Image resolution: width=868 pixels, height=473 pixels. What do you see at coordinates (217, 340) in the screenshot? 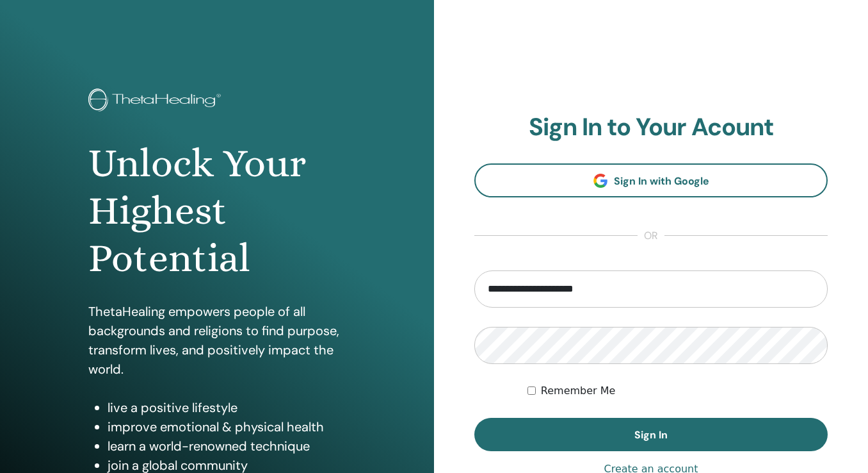
I see `p: ThetaHealing empowers people of all backgrounds and religions to find purpose, transform lives, a...` at bounding box center [217, 340].